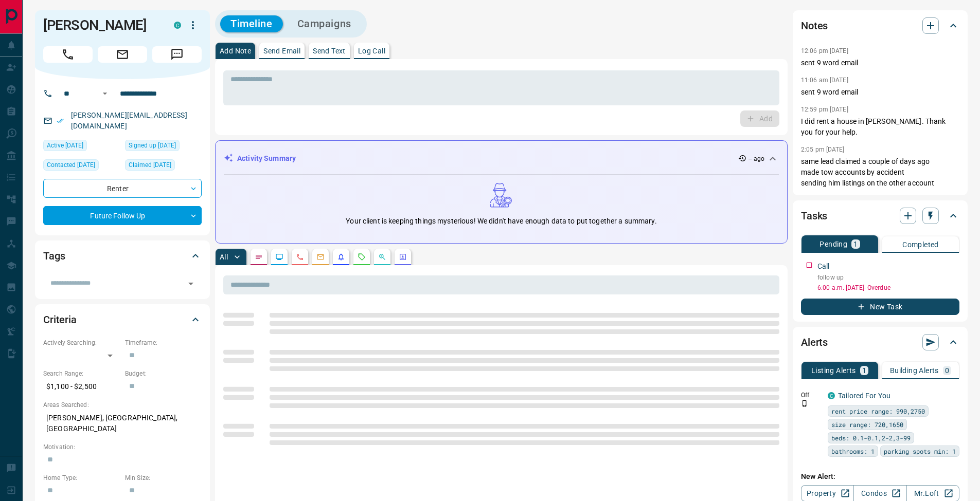  What do you see at coordinates (60, 320) in the screenshot?
I see `h2: Criteria` at bounding box center [60, 320].